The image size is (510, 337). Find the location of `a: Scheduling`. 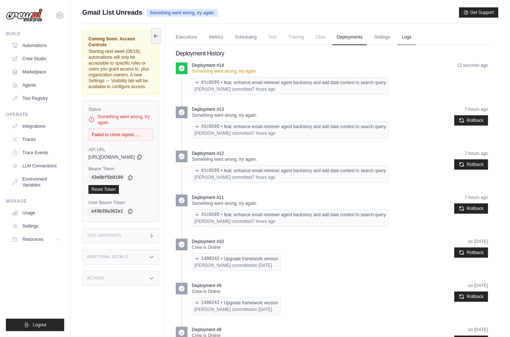

a: Scheduling is located at coordinates (245, 37).